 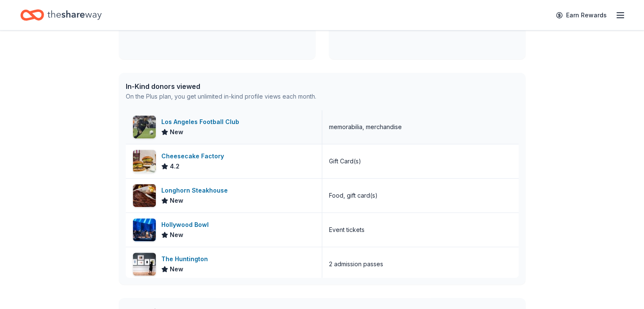 I want to click on img: Image for Longhorn Steakhouse, so click(x=144, y=196).